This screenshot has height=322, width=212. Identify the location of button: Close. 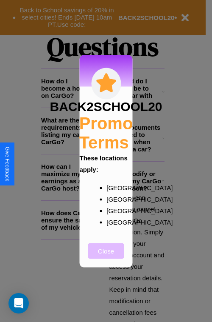
(106, 250).